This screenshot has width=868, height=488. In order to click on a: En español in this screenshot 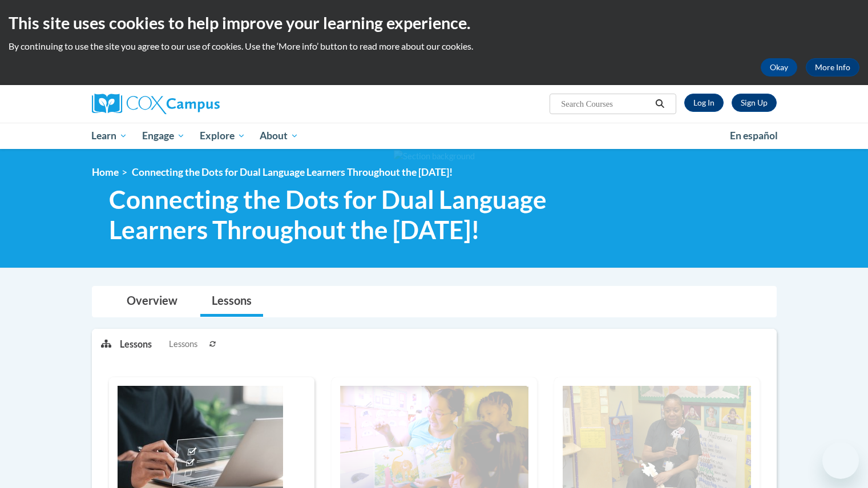, I will do `click(754, 136)`.